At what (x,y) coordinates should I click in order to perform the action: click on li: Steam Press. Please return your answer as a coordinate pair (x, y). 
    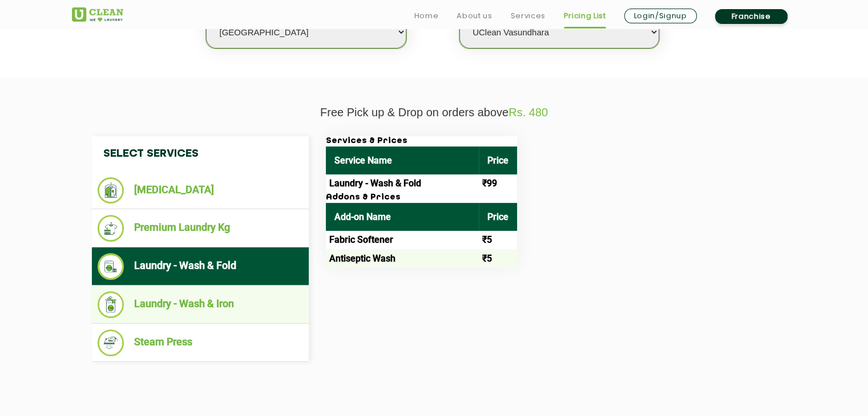
    Looking at the image, I should click on (200, 343).